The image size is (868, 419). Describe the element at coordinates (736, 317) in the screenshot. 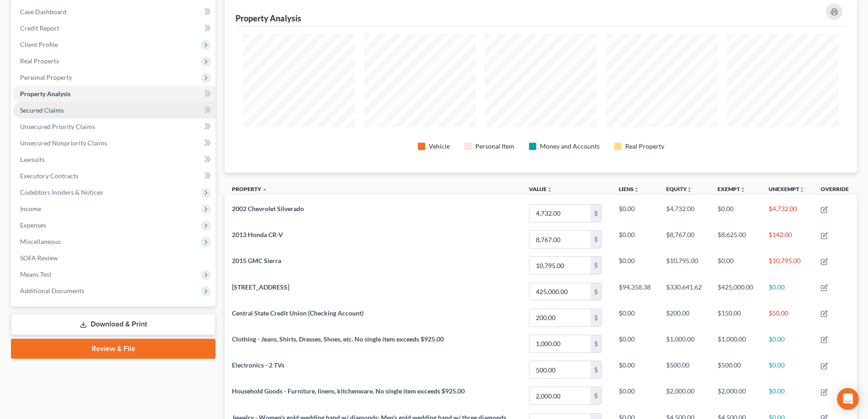

I see `td: $150.00` at that location.